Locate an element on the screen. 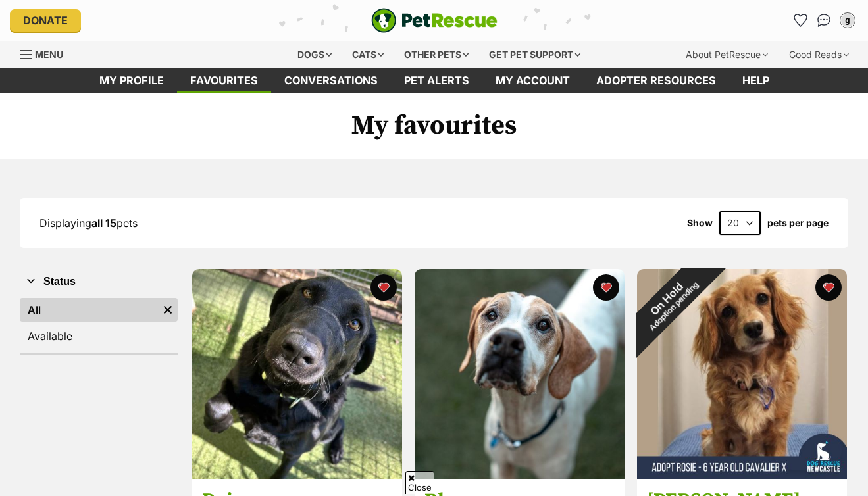 The image size is (868, 496). a: PetRescue is located at coordinates (434, 21).